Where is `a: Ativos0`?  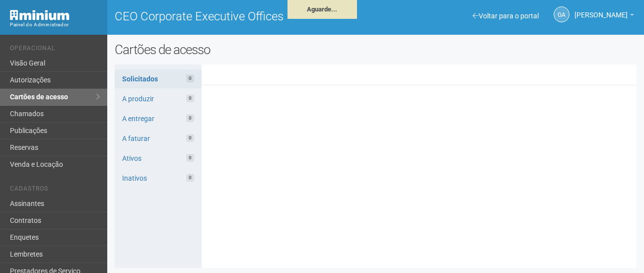
a: Ativos0 is located at coordinates (158, 158).